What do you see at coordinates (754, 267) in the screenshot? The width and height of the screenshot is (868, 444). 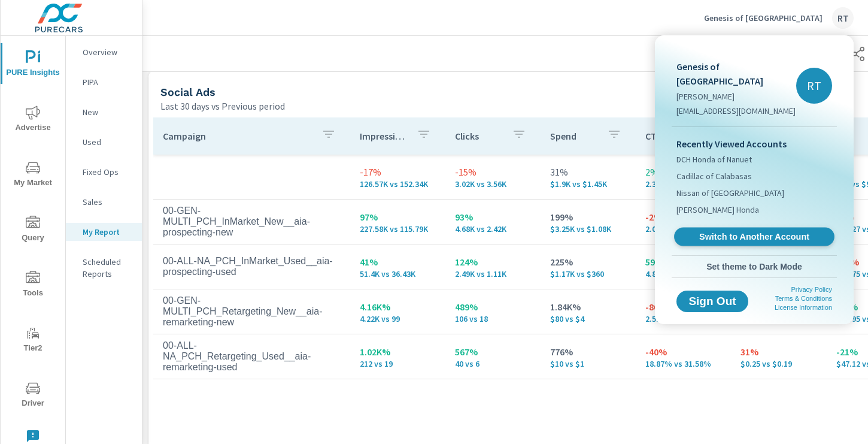 I see `button: Set theme to Dark Mode` at bounding box center [754, 267].